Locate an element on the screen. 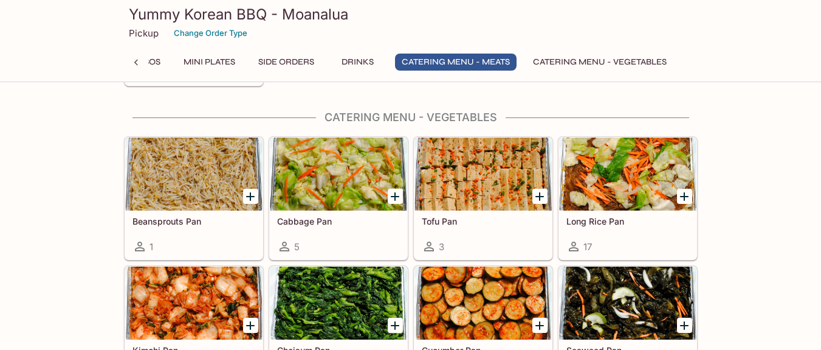 The height and width of the screenshot is (350, 821). div: Tofu Pan is located at coordinates (483, 174).